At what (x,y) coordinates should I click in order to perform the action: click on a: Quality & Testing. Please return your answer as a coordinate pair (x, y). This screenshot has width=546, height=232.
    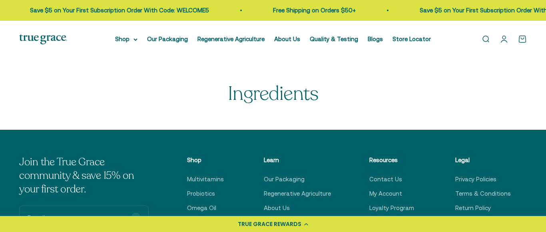
    Looking at the image, I should click on (334, 39).